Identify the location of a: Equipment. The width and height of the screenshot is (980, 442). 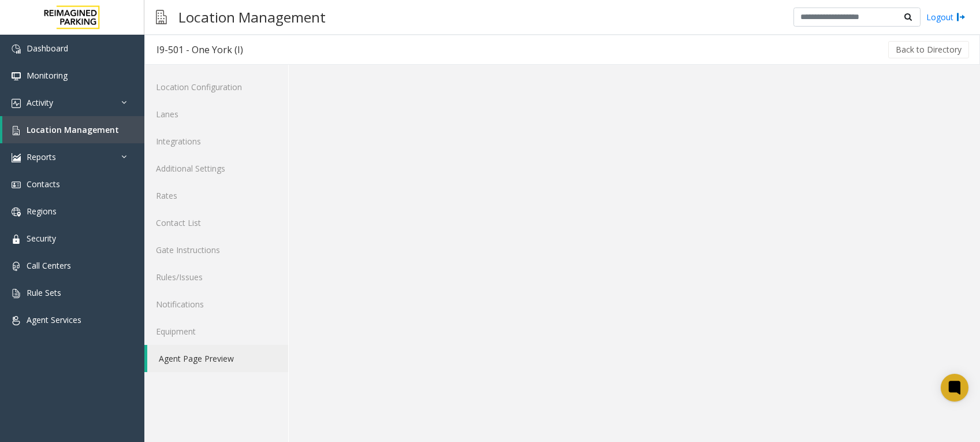
(216, 331).